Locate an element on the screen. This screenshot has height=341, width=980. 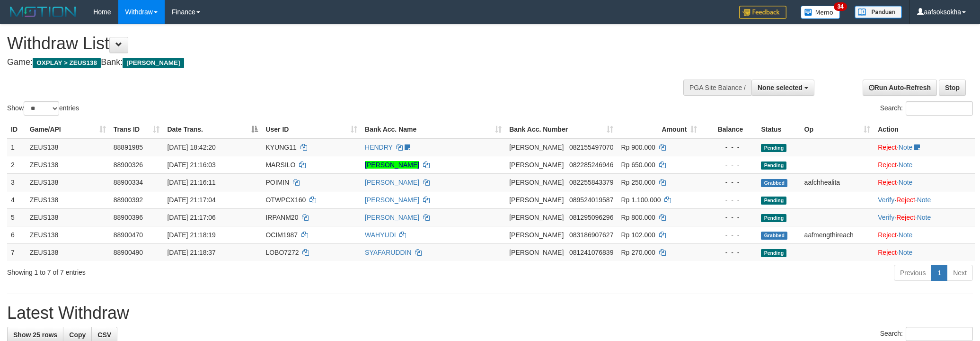
a: Verify is located at coordinates (886, 200).